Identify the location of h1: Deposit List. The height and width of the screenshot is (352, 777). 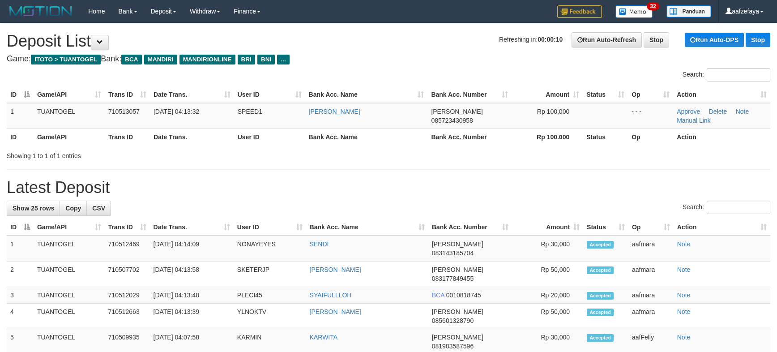
(388, 41).